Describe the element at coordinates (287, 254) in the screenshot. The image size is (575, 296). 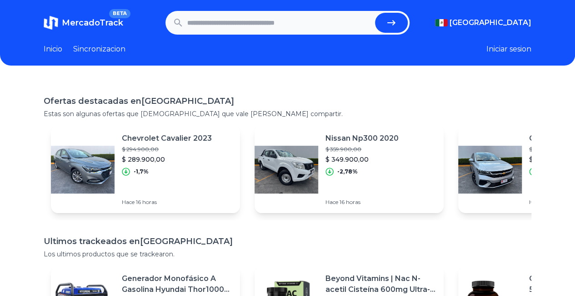
I see `p: Los ultimos productos que se trackearon.` at that location.